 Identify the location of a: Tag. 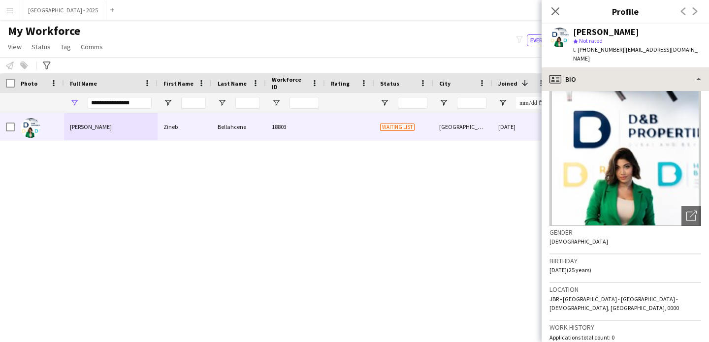
(66, 47).